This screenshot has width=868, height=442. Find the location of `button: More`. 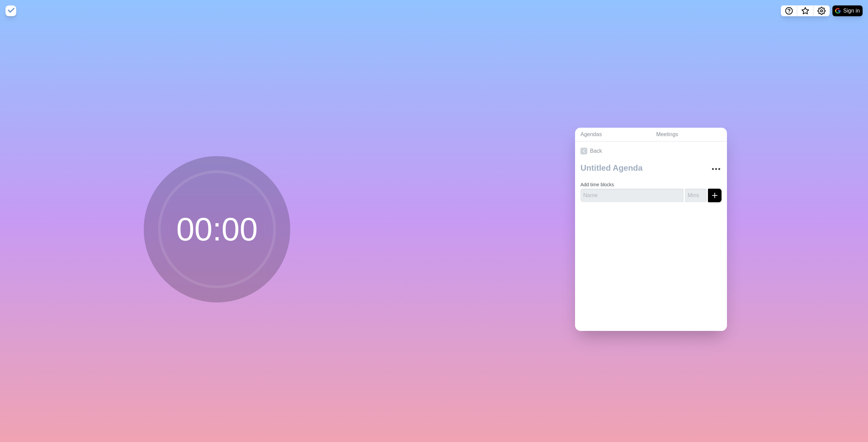

button: More is located at coordinates (716, 169).